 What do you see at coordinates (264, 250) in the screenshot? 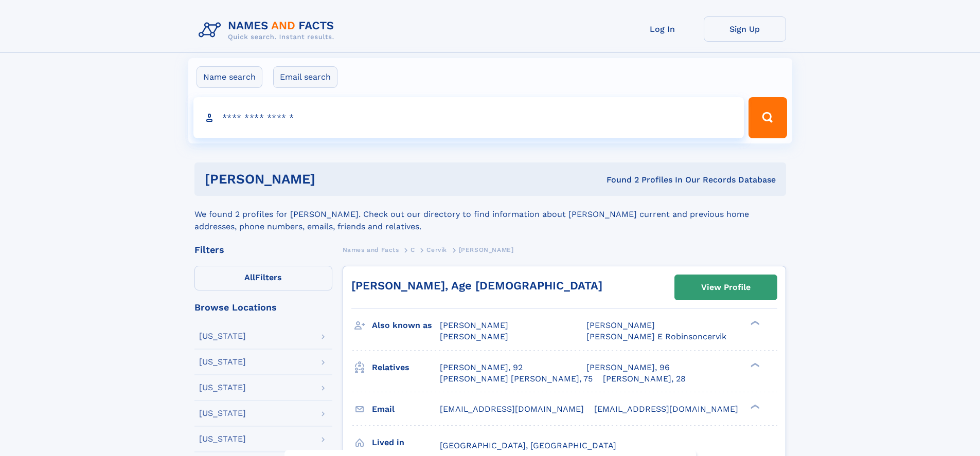
I see `div: Filters` at bounding box center [264, 250].